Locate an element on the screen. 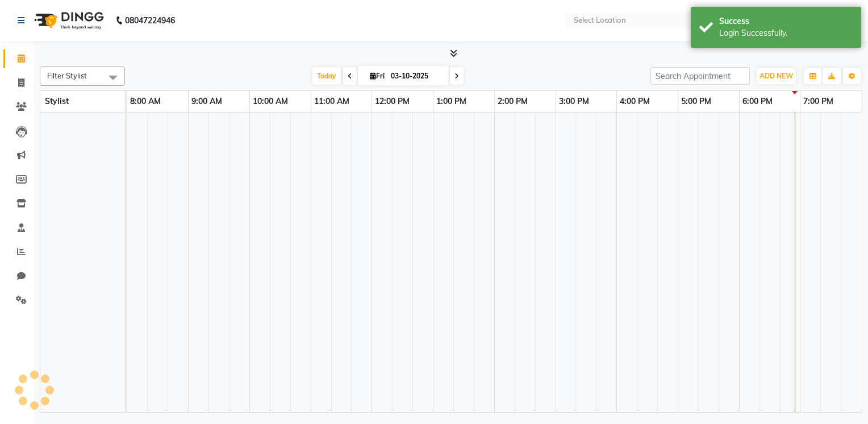 The height and width of the screenshot is (424, 868). a: 11:00 AM is located at coordinates (332, 101).